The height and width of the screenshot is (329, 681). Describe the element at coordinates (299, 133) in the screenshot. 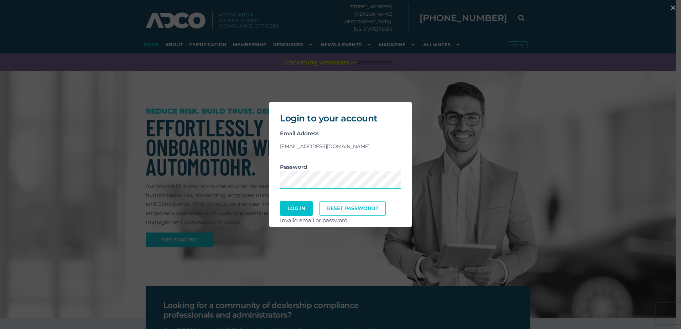

I see `strong: Email Address` at that location.